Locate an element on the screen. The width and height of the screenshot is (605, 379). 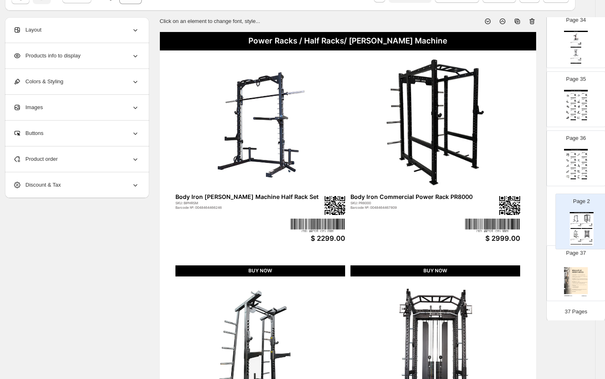
span: Buttons is located at coordinates (28, 133).